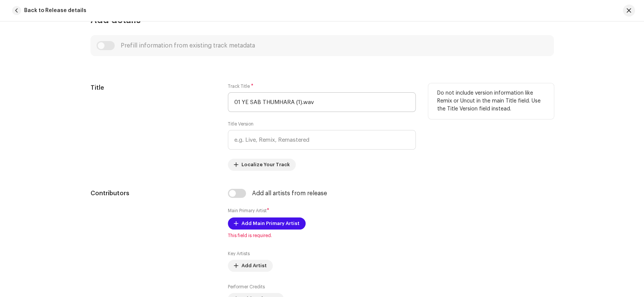 This screenshot has width=644, height=297. What do you see at coordinates (322, 235) in the screenshot?
I see `span: This field is required.` at bounding box center [322, 235].